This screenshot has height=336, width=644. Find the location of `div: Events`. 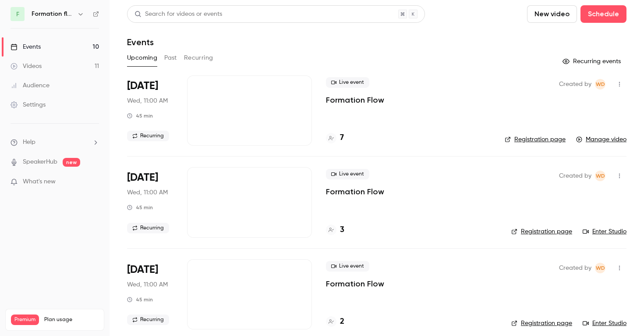

div: Events is located at coordinates (25, 47).